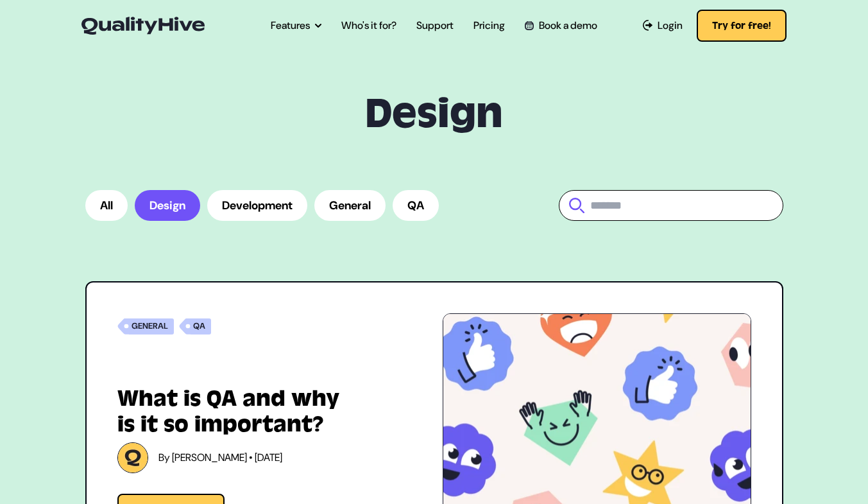  Describe the element at coordinates (143, 26) in the screenshot. I see `img: QualityHive - Bug Tracking Tool` at that location.